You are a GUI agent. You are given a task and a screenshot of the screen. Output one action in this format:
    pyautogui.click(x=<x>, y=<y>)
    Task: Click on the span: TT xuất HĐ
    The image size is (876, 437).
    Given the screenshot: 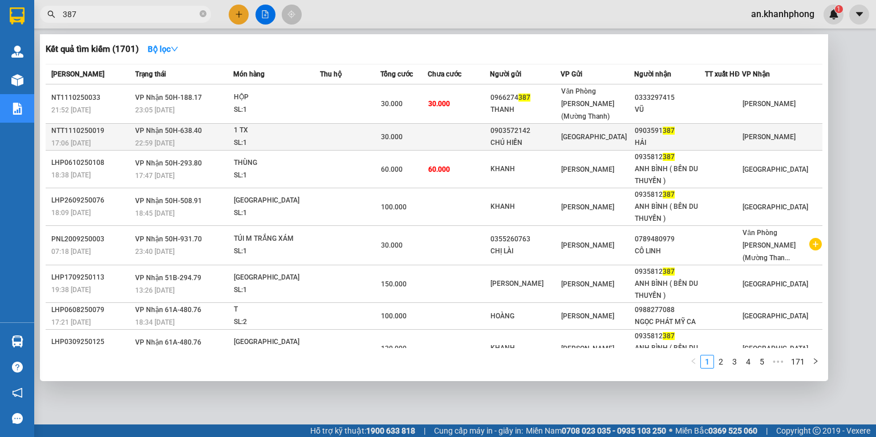 What is the action you would take?
    pyautogui.click(x=722, y=74)
    